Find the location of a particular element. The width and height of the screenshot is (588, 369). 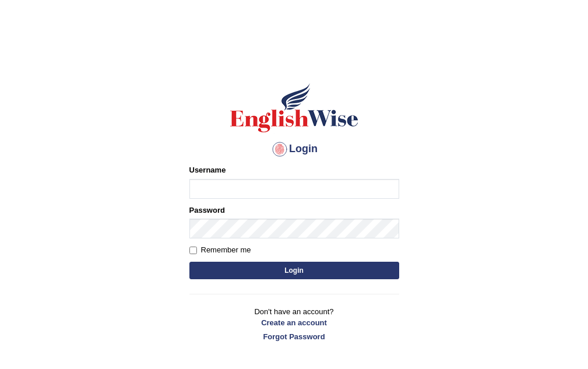

label: Username is located at coordinates (207, 170).